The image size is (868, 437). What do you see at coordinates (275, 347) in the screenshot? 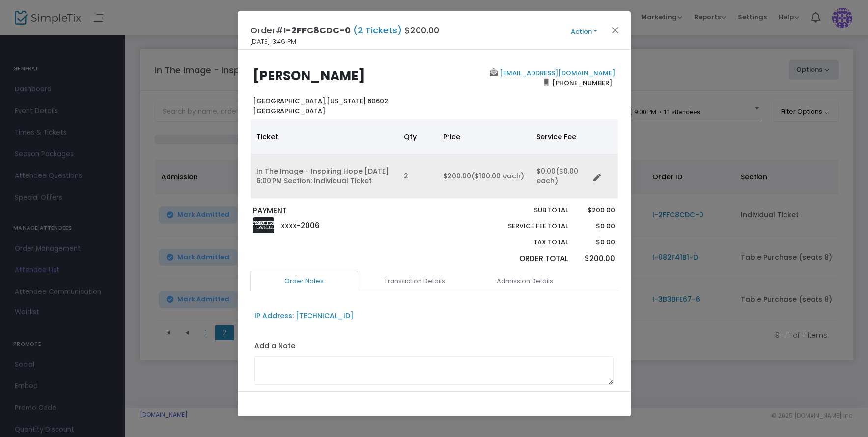
I see `label: Add a Note` at bounding box center [275, 347].